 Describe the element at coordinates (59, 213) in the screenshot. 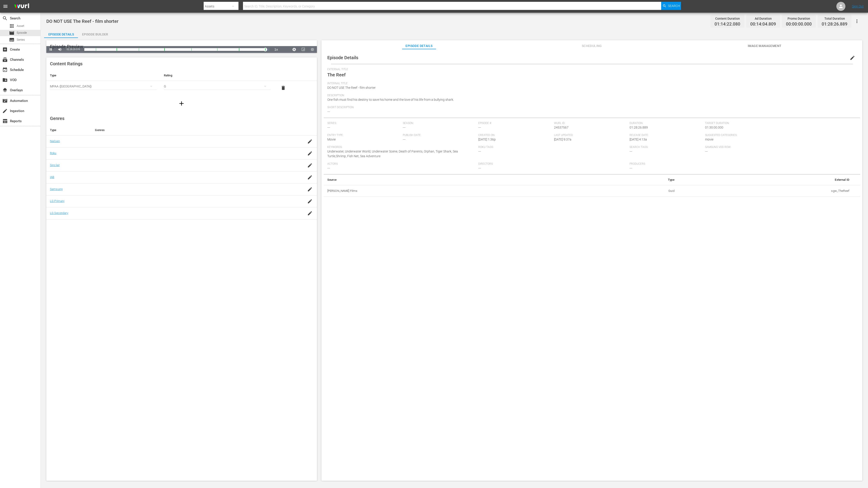

I see `a: LG Secondary` at that location.